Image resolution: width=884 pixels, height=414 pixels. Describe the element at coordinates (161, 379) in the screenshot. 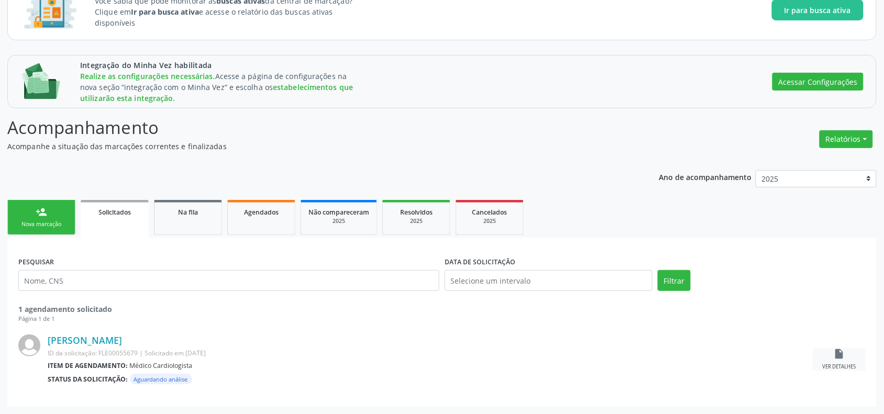

I see `span: Aguardando análise` at that location.